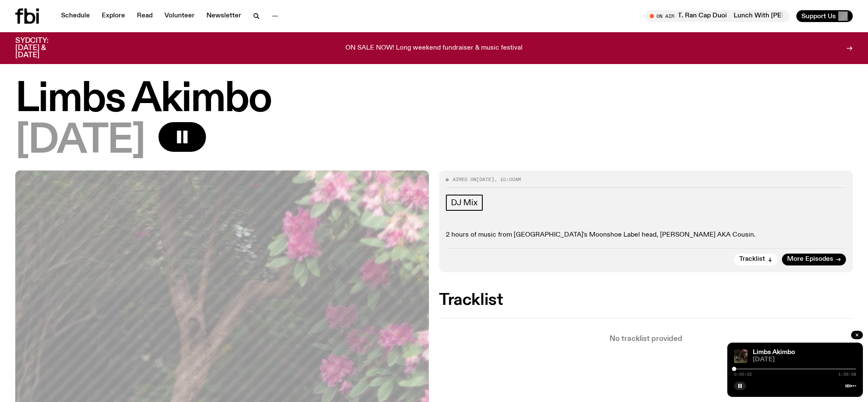 Image resolution: width=868 pixels, height=402 pixels. I want to click on span: Tracklist, so click(752, 259).